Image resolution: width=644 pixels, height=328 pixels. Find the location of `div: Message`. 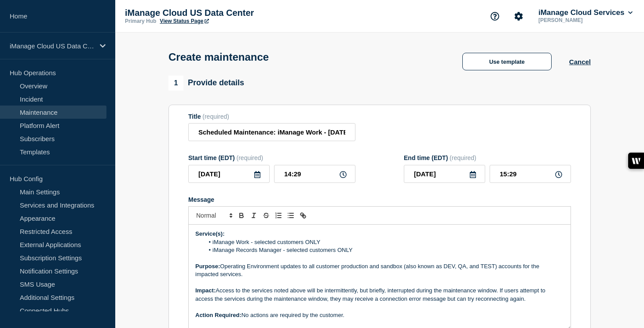

div: Message is located at coordinates (380, 199).